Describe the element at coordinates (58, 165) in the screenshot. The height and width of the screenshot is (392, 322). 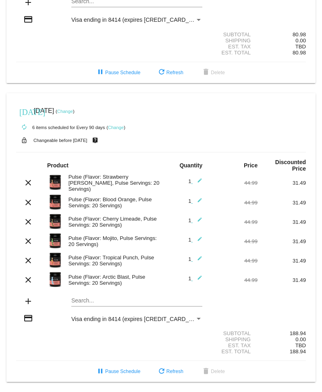
I see `strong: Product` at that location.